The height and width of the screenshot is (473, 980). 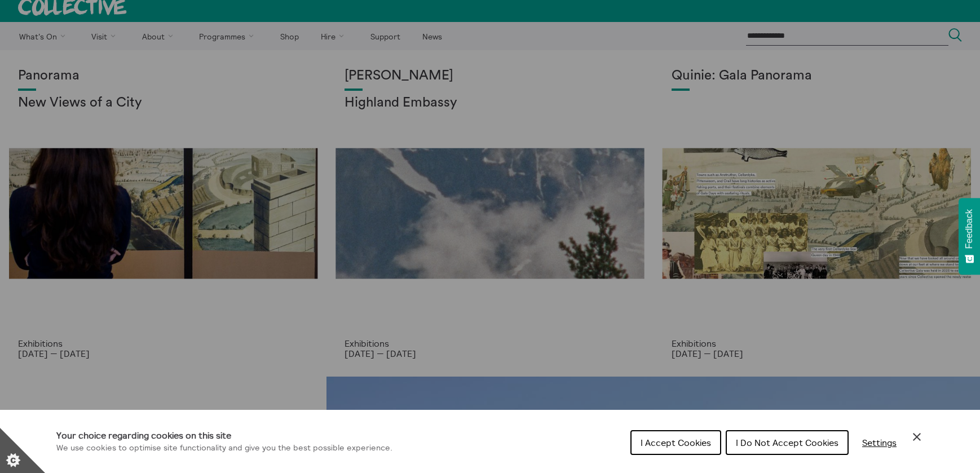 I want to click on h1: Your choice regarding cookies on this site, so click(x=224, y=436).